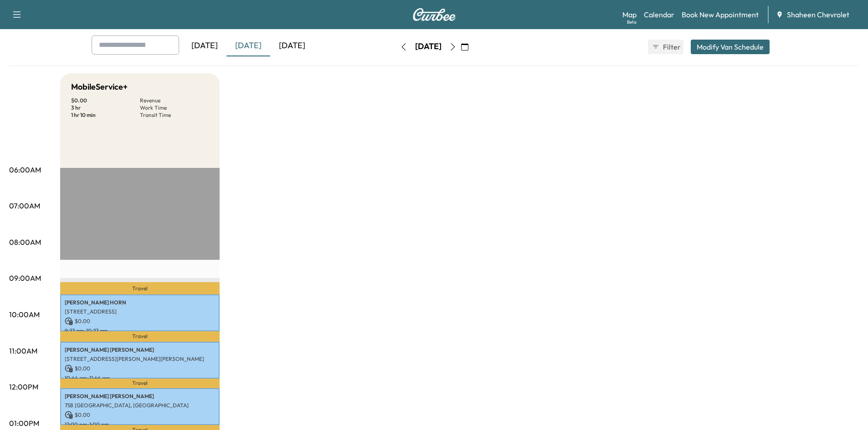 The image size is (868, 430). What do you see at coordinates (671, 47) in the screenshot?
I see `span: Filter` at bounding box center [671, 47].